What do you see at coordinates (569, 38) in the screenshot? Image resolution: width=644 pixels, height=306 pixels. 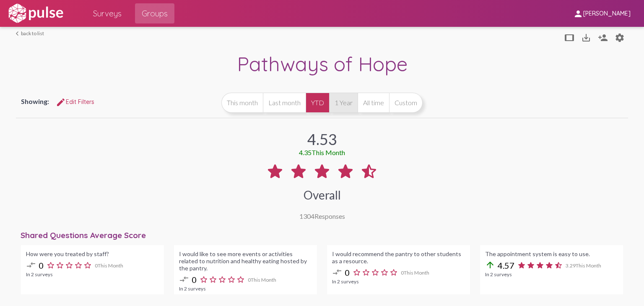 I see `mat-icon: tablet` at bounding box center [569, 38].